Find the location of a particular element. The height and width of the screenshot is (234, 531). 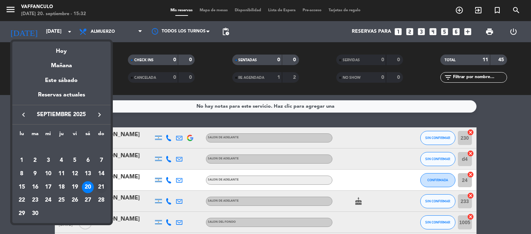

td: 22 de septiembre de 2025 is located at coordinates (22, 200).